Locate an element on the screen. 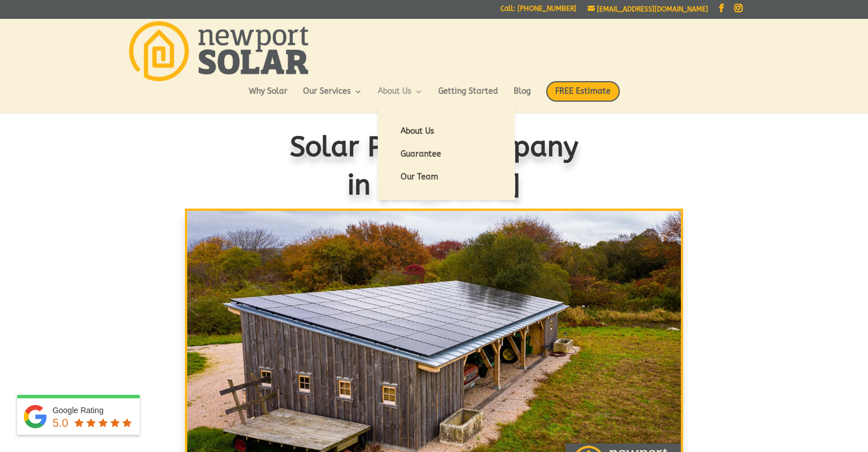 The width and height of the screenshot is (868, 452). a: Blog is located at coordinates (522, 97).